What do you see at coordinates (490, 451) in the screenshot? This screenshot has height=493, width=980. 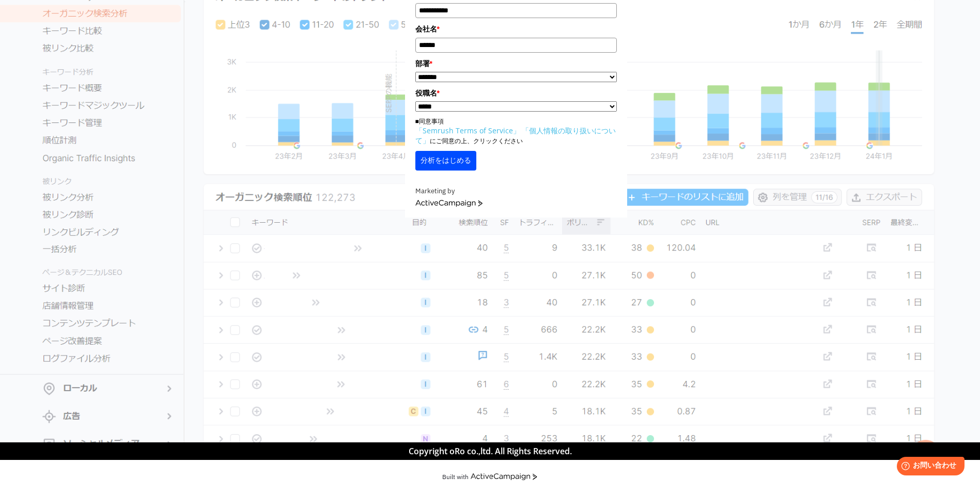 I see `span: Copyright oRo co.,ltd. All Rights Reserved.` at bounding box center [490, 451].